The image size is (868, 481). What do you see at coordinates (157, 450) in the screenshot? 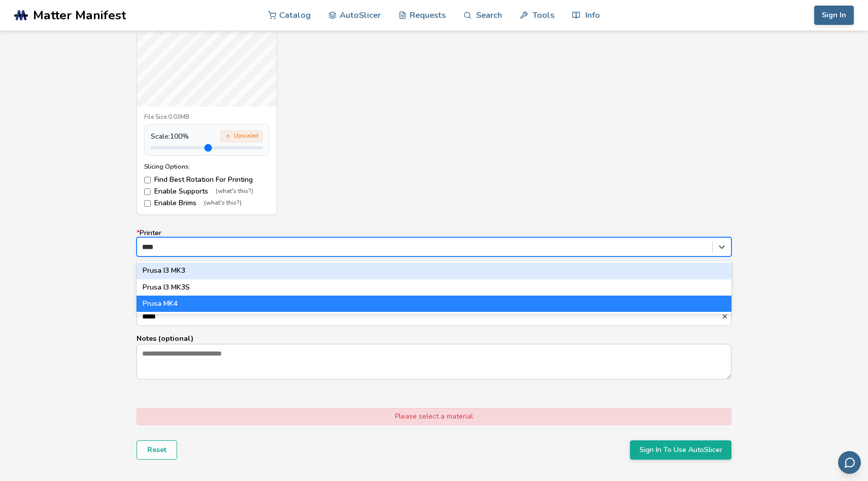
I see `button: Reset` at bounding box center [157, 450].